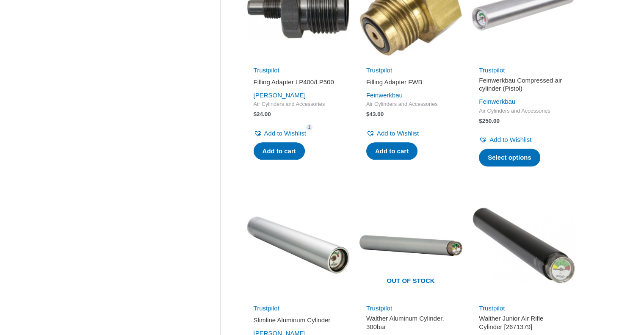 The image size is (644, 335). I want to click on h2: Walther Aluminum Cylinder, 300bar, so click(411, 322).